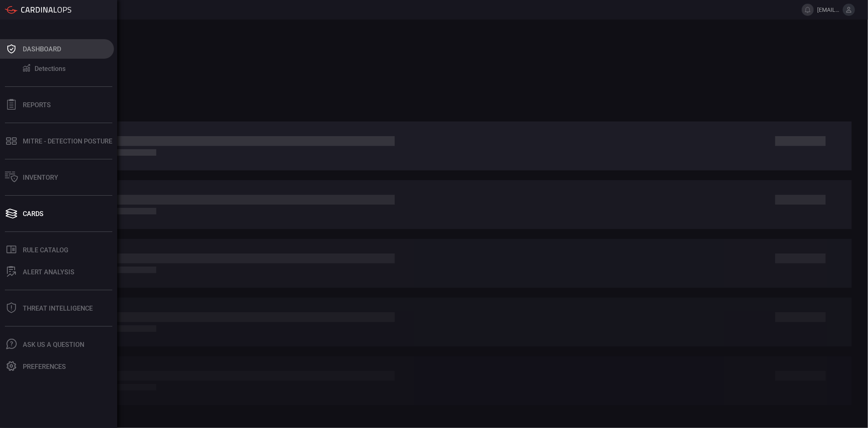 The height and width of the screenshot is (428, 868). Describe the element at coordinates (67, 141) in the screenshot. I see `div: MITRE - Detection Posture` at that location.